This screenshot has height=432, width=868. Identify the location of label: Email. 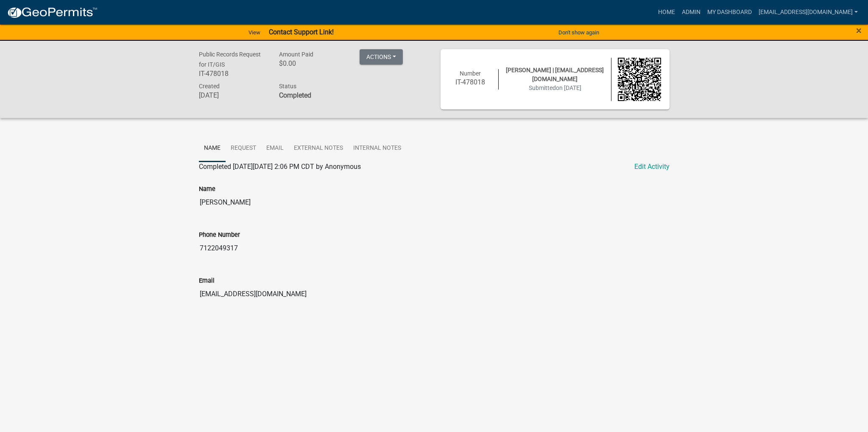
(207, 281).